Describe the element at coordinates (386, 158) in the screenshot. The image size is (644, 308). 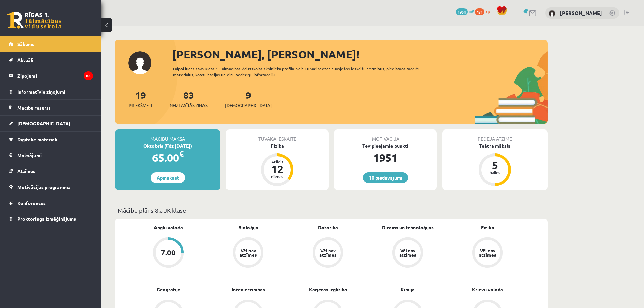
I see `div: 1951` at that location.